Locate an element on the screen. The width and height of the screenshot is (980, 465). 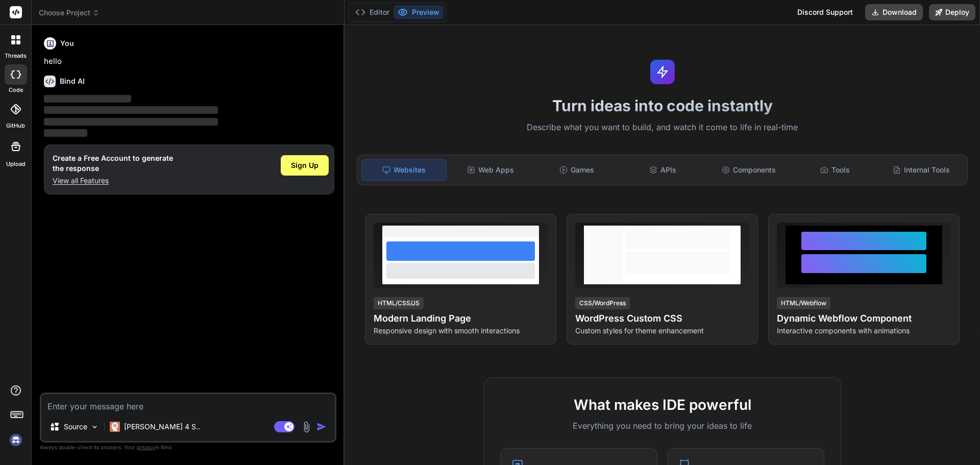
div: Internal Tools is located at coordinates (921, 170).